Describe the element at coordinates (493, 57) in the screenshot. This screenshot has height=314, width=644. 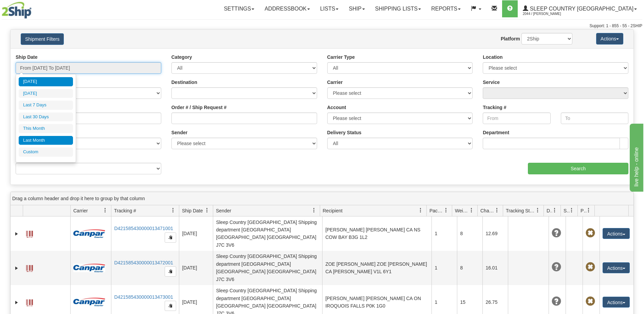
I see `label: Location` at that location.